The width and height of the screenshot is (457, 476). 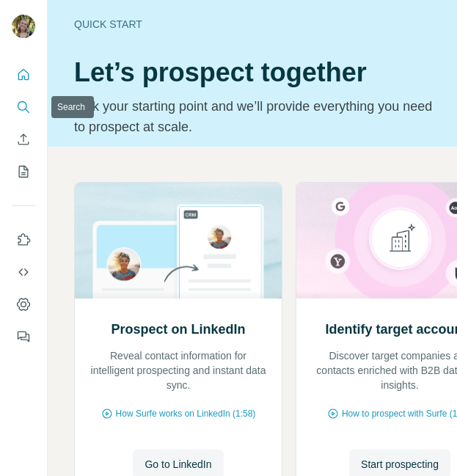 What do you see at coordinates (399, 464) in the screenshot?
I see `span: Start prospecting` at bounding box center [399, 464].